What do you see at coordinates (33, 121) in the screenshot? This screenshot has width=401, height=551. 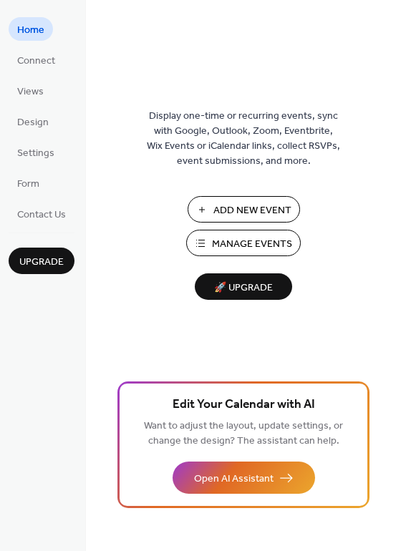 I see `a: Design` at bounding box center [33, 121].